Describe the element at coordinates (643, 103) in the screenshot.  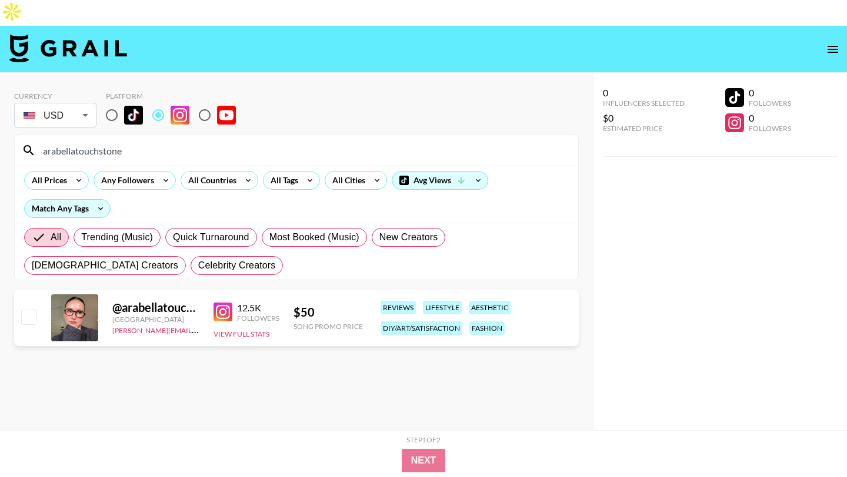
I see `div: Influencers Selected` at that location.